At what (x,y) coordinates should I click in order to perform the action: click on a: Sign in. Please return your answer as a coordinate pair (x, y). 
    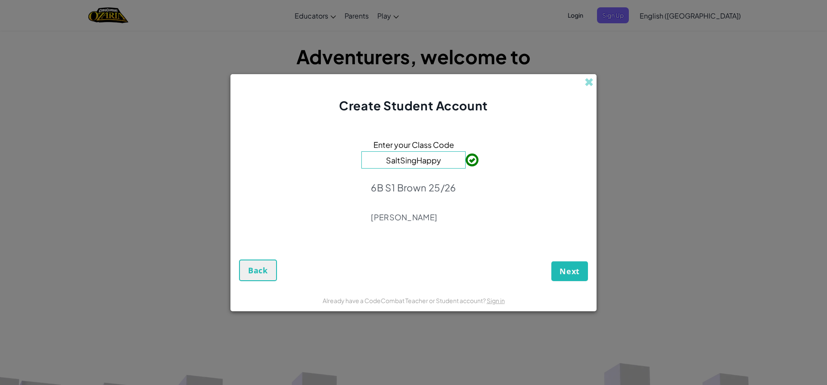
    Looking at the image, I should click on (496, 300).